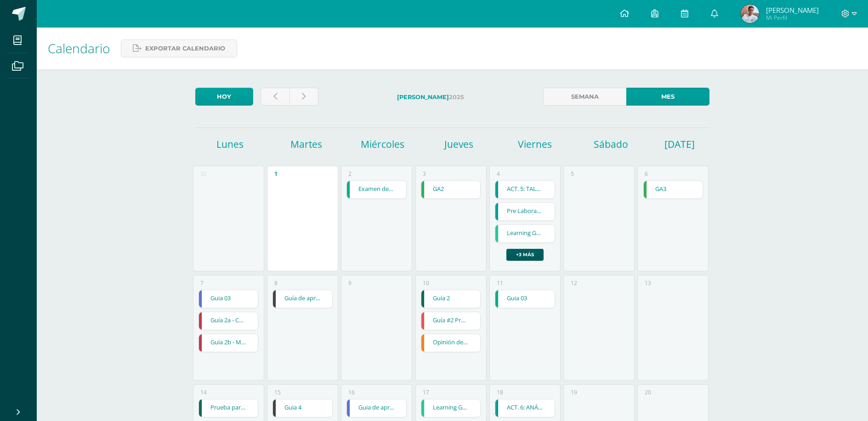  I want to click on div: Guía 2b - Momentos y curtosis | Tarea, so click(228, 343).